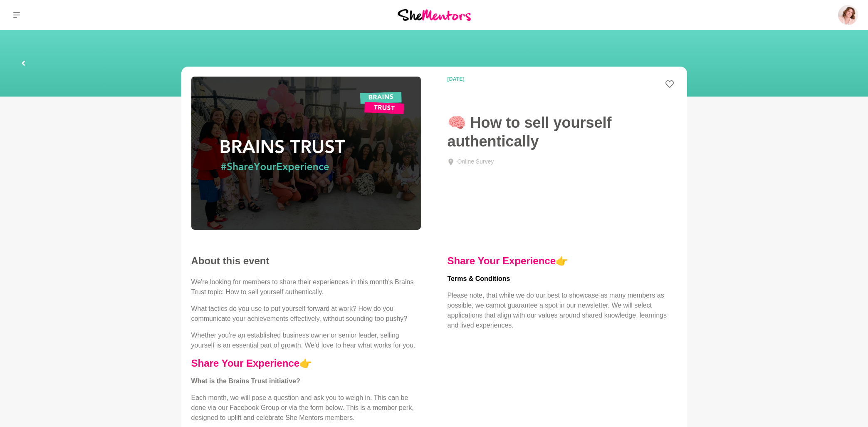  Describe the element at coordinates (306, 340) in the screenshot. I see `p: Whether you're an established business owner or senior leader, selling yourself is an essential p...` at that location.